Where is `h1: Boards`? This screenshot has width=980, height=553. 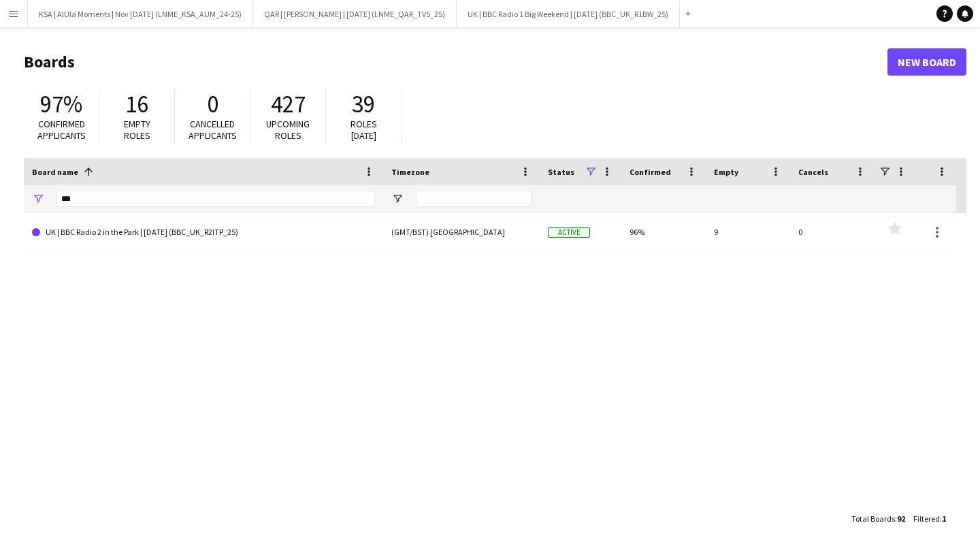
h1: Boards is located at coordinates (456, 62).